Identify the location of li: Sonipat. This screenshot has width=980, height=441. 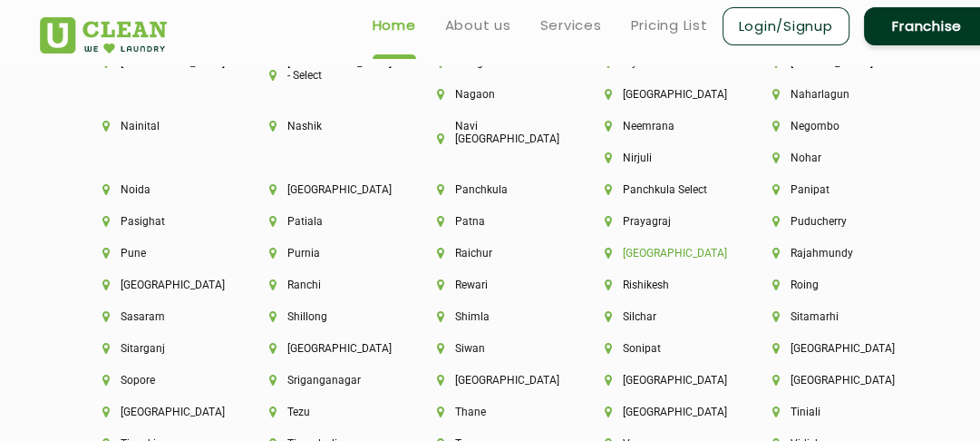
(657, 349).